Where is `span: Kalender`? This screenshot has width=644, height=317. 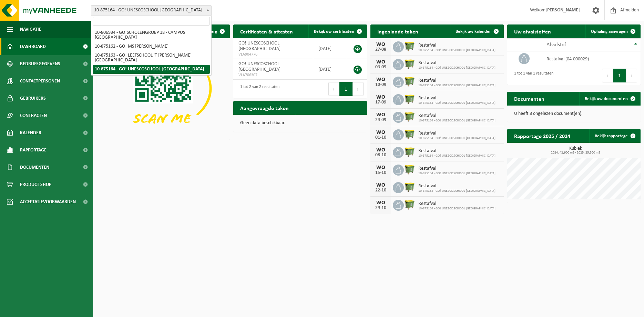 span: Kalender is located at coordinates (30, 133).